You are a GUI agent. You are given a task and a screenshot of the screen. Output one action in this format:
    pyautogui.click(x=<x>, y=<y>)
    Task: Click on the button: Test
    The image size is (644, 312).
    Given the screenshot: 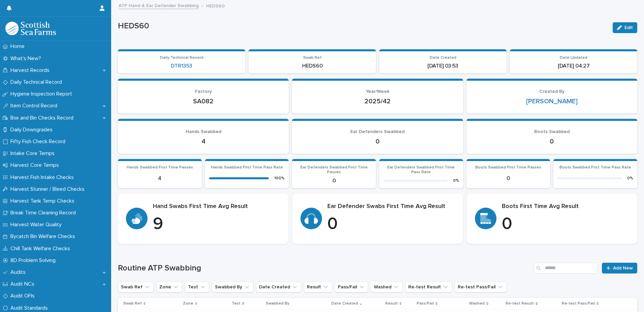 What is the action you would take?
    pyautogui.click(x=197, y=286)
    